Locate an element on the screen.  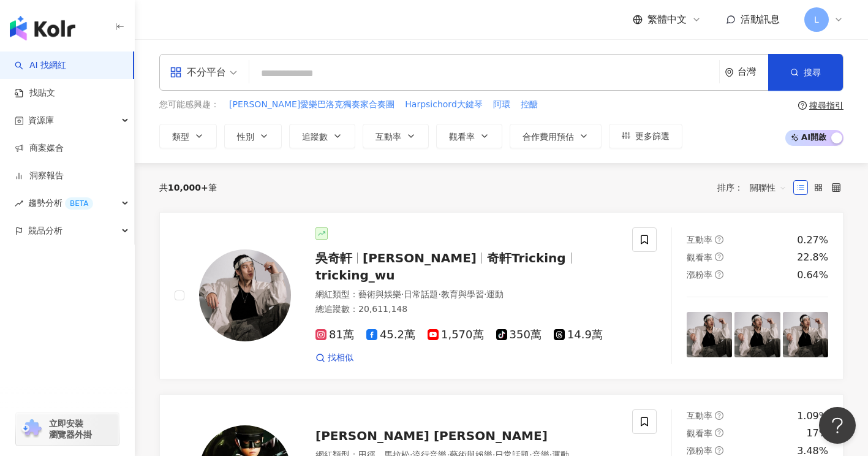
button: 性別 is located at coordinates (253, 136).